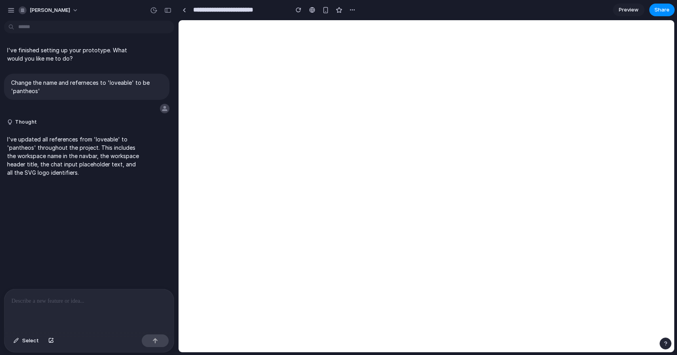 This screenshot has height=355, width=677. Describe the element at coordinates (73, 54) in the screenshot. I see `p: I've finished setting up your prototype. What would you like me to do?` at that location.